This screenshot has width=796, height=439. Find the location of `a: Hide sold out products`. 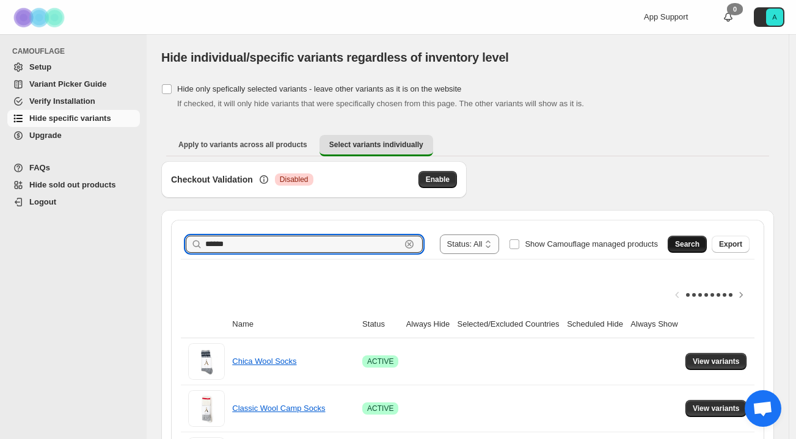

a: Hide sold out products is located at coordinates (73, 185).